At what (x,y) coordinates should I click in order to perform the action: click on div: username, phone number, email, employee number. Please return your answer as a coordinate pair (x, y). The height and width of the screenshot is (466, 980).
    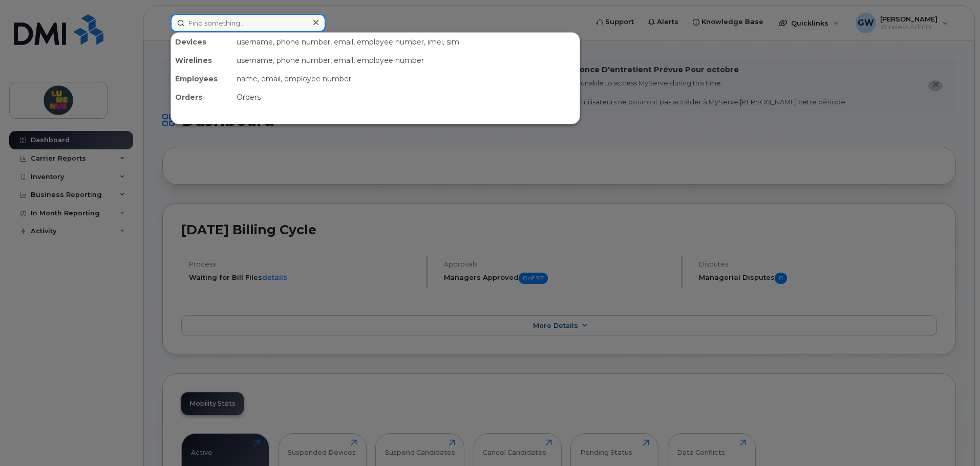
    Looking at the image, I should click on (406, 61).